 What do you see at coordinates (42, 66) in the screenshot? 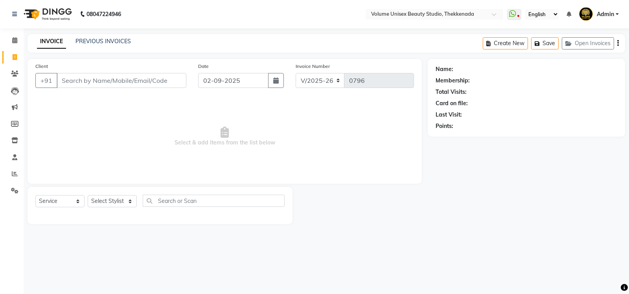
I see `label: Client` at bounding box center [42, 66].